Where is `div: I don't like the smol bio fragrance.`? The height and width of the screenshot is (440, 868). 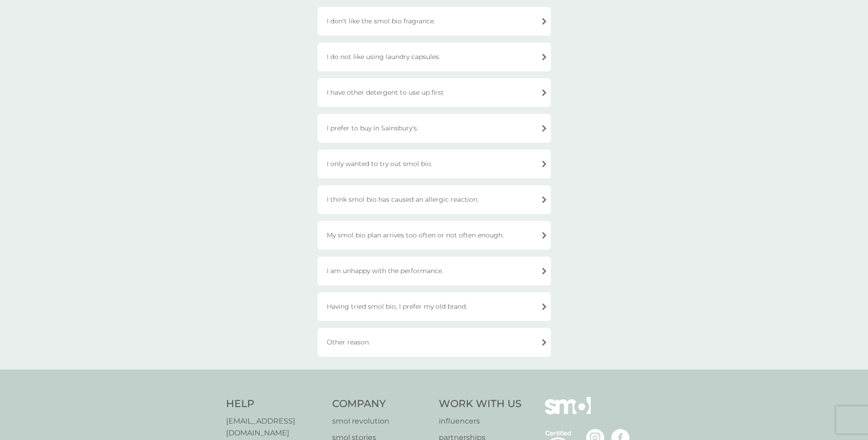 div: I don't like the smol bio fragrance. is located at coordinates (435, 21).